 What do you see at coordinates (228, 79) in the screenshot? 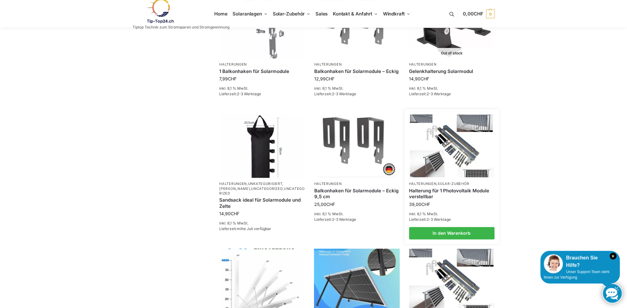
I see `bdi: 7,99` at bounding box center [228, 79].